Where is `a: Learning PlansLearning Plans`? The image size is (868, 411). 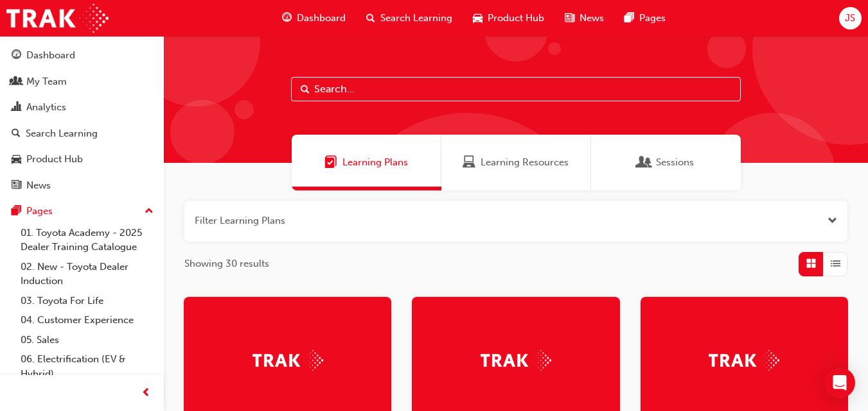
a: Learning PlansLearning Plans is located at coordinates (366, 162).